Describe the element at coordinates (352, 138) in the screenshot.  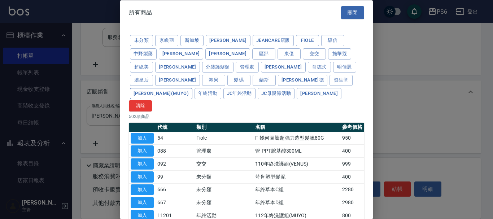
I see `td: 950` at that location.